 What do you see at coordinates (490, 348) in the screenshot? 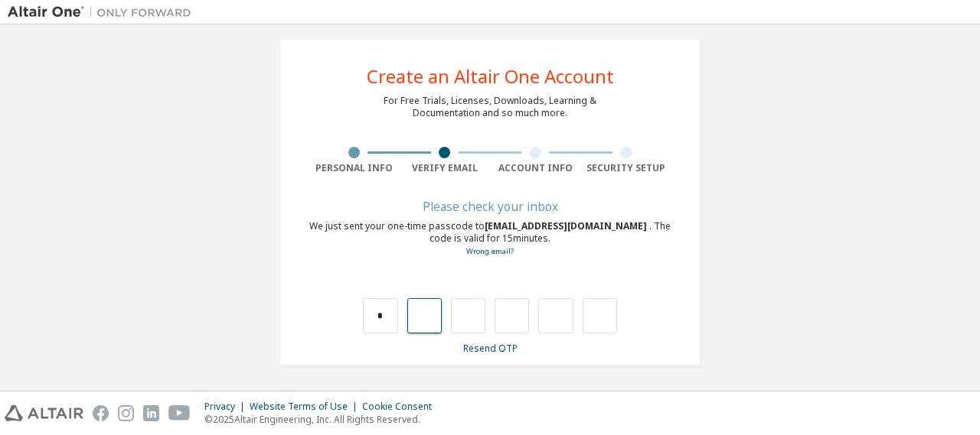
I see `a: Resend OTP` at bounding box center [490, 348].